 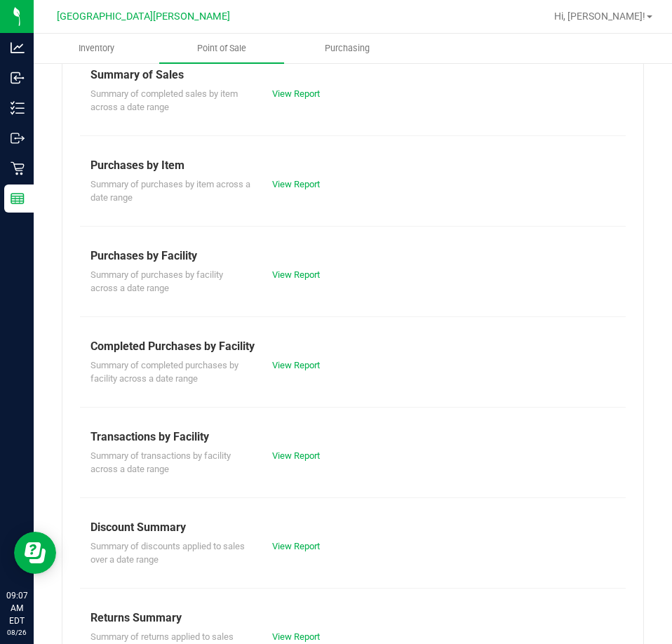 What do you see at coordinates (96, 48) in the screenshot?
I see `a: Inventory` at bounding box center [96, 48].